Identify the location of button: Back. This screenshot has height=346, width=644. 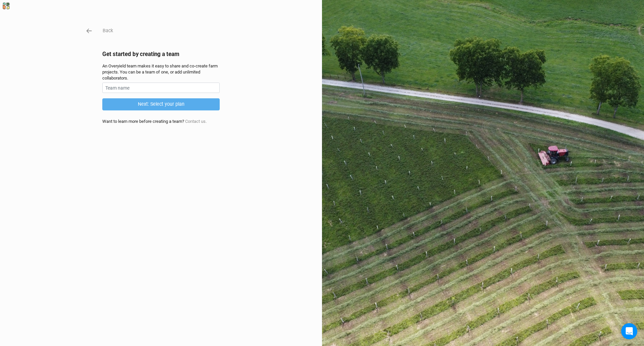
(108, 31).